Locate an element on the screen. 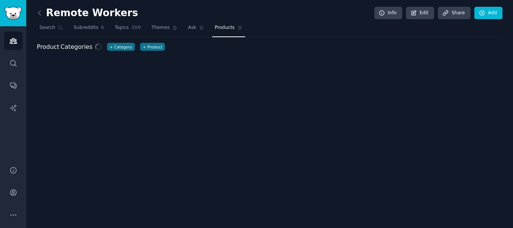 The image size is (513, 228). a: Topics200 is located at coordinates (128, 29).